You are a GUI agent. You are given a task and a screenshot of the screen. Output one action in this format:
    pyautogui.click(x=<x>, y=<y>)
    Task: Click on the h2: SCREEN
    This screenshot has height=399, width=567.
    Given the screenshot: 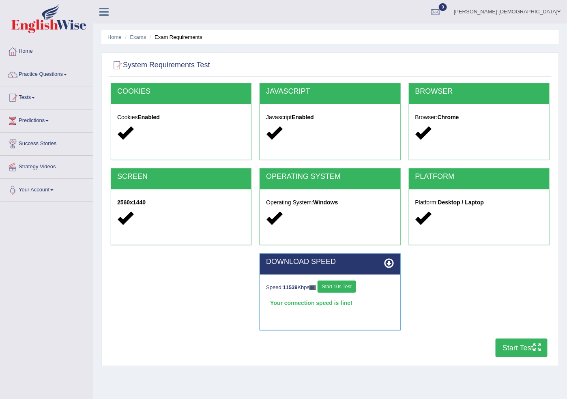 What is the action you would take?
    pyautogui.click(x=181, y=177)
    